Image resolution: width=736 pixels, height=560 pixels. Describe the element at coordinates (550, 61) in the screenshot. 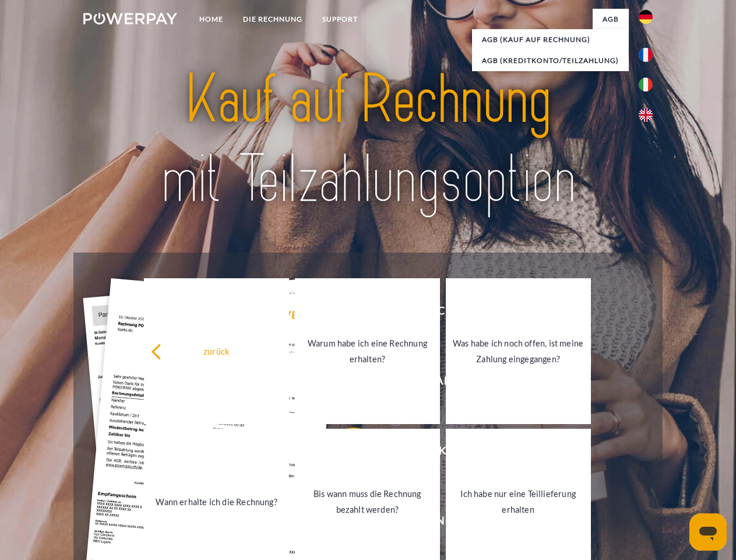

I see `a: AGB (Kreditkonto/Teilzahlung)` at that location.